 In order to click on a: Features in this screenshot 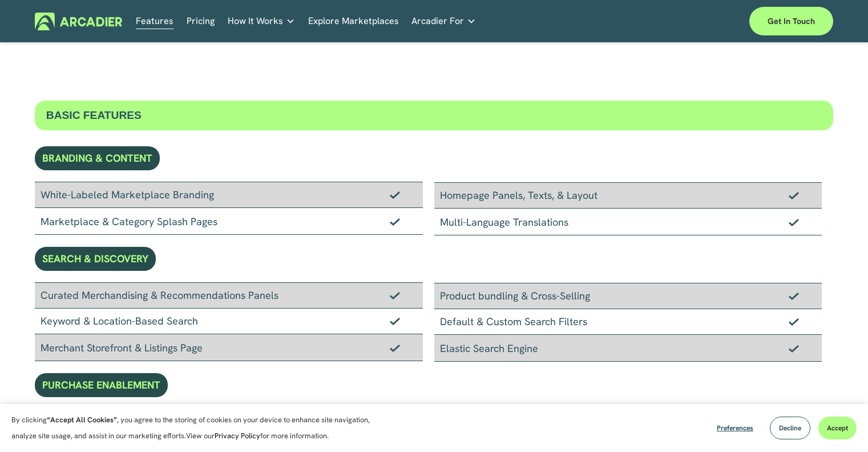, I will do `click(154, 21)`.